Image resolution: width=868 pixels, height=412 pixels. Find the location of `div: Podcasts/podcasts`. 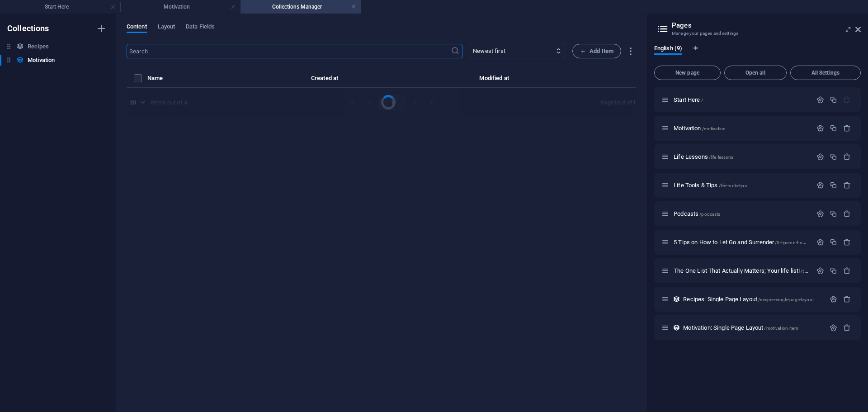

div: Podcasts/podcasts is located at coordinates (742, 213).